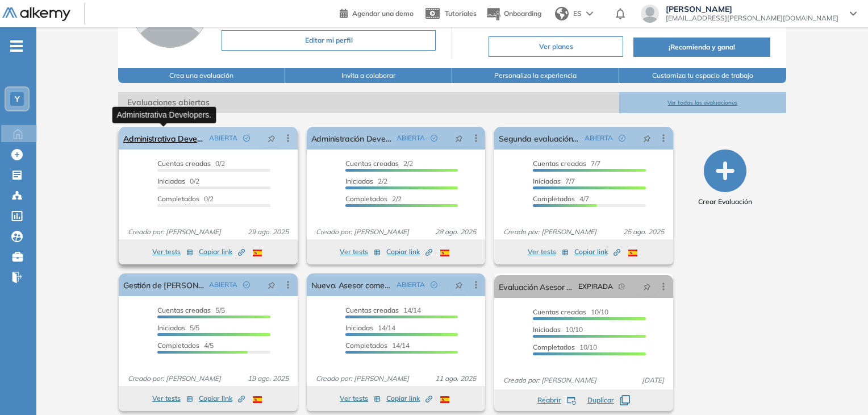 The width and height of the screenshot is (868, 415). I want to click on img: arrow, so click(590, 13).